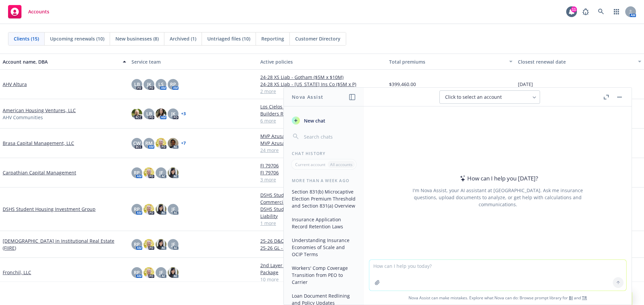  I want to click on div: Closest renewal date, so click(576, 62).